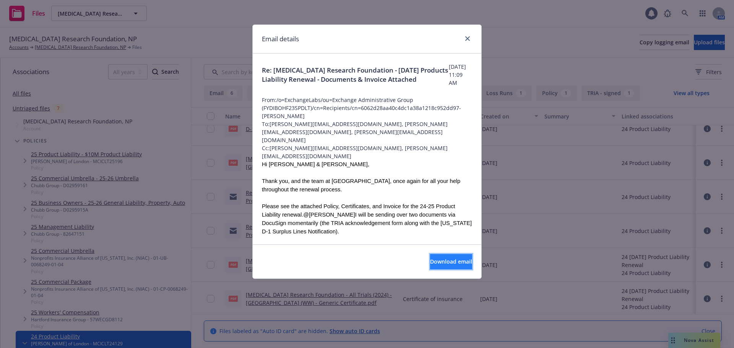  I want to click on a: close, so click(468, 39).